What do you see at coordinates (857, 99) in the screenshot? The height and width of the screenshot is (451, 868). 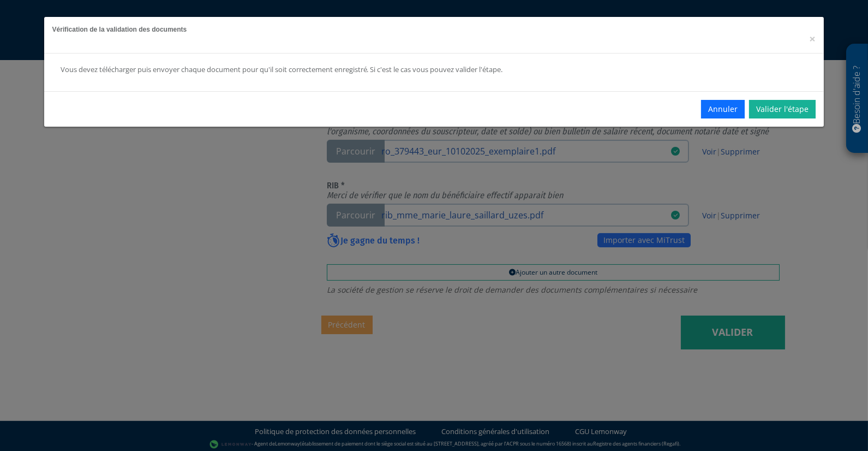 I see `p: Besoin d'aide ?` at bounding box center [857, 99].